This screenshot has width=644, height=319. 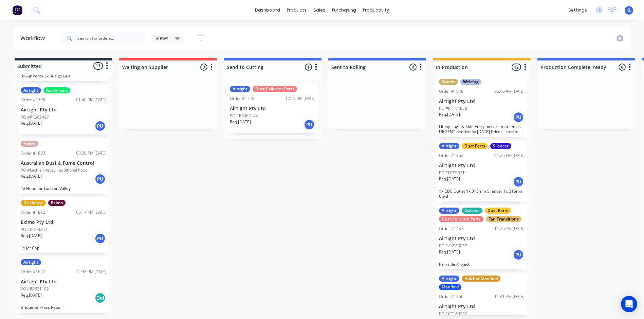 What do you see at coordinates (33, 100) in the screenshot?
I see `div: Order #1798` at bounding box center [33, 100].